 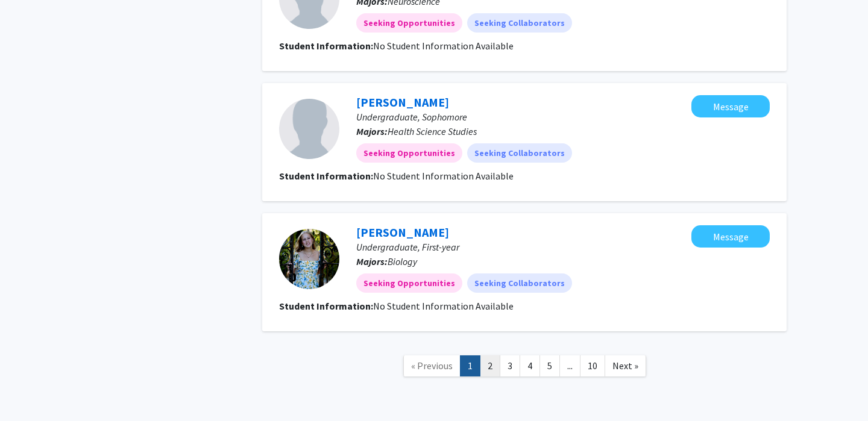 I want to click on button: Message Ella Sorrells, so click(x=730, y=106).